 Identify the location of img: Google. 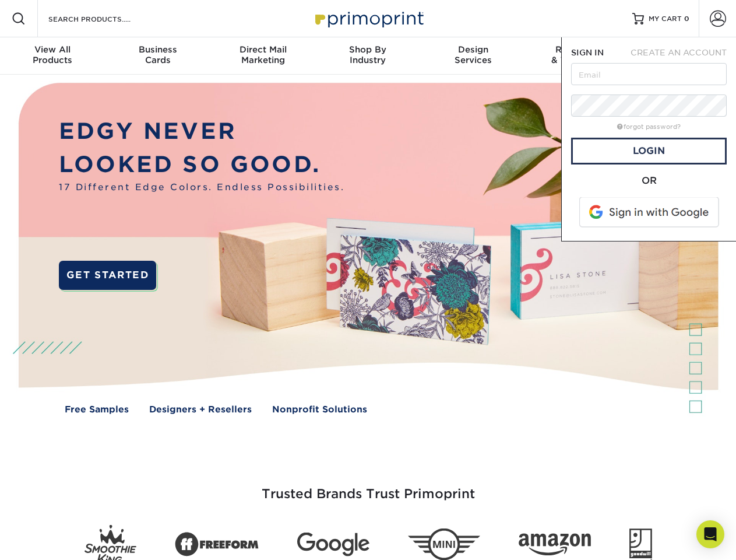
(334, 544).